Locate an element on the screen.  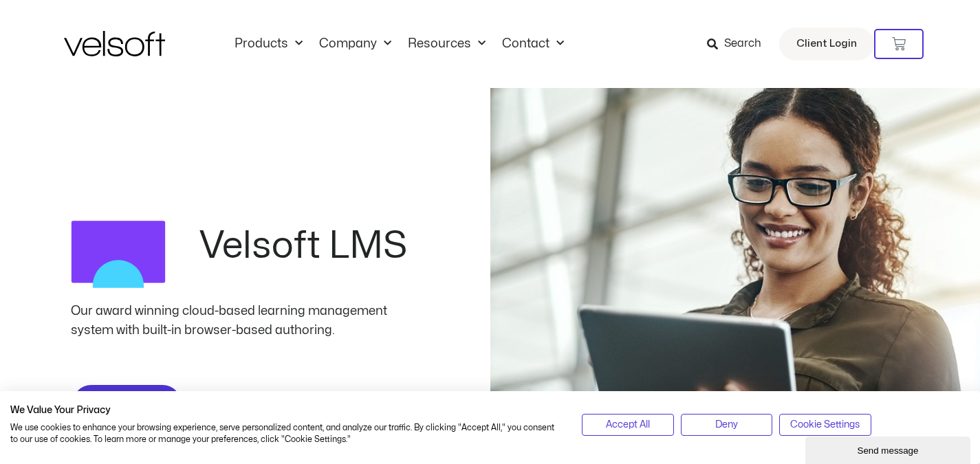
a: ResourcesMenu Toggle is located at coordinates (447, 44).